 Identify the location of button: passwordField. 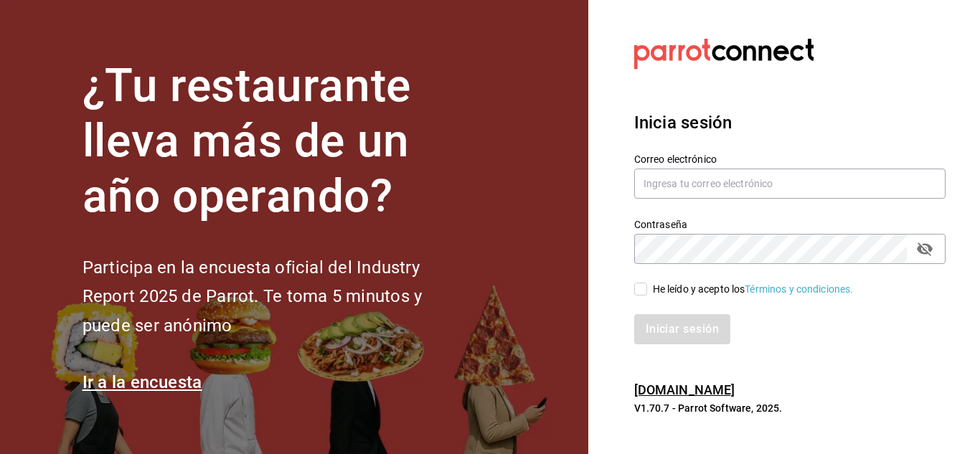
(925, 249).